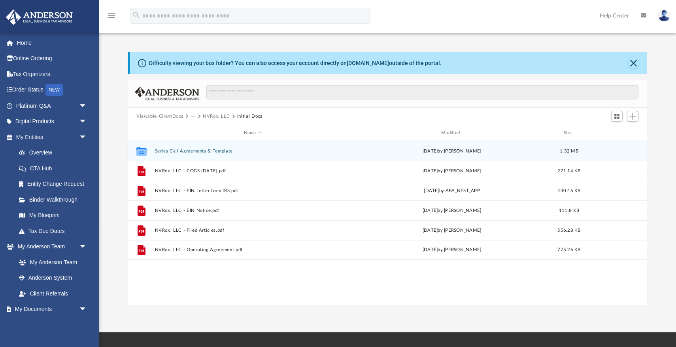 This screenshot has width=676, height=347. What do you see at coordinates (216, 116) in the screenshot?
I see `button: NVRox, LLC` at bounding box center [216, 116].